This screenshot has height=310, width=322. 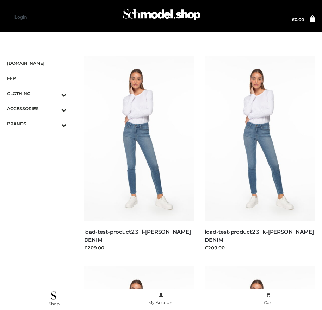 I want to click on span: .Shop, so click(x=54, y=304).